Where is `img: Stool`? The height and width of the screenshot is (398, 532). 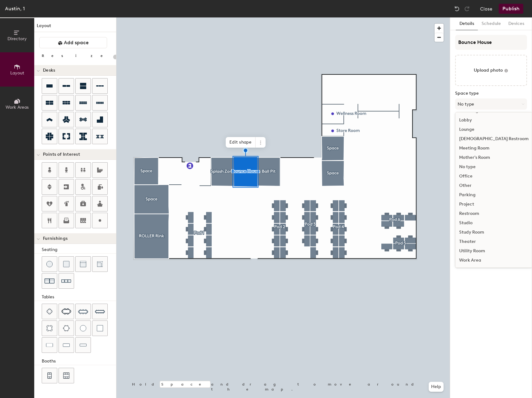 img: Stool is located at coordinates (49, 264).